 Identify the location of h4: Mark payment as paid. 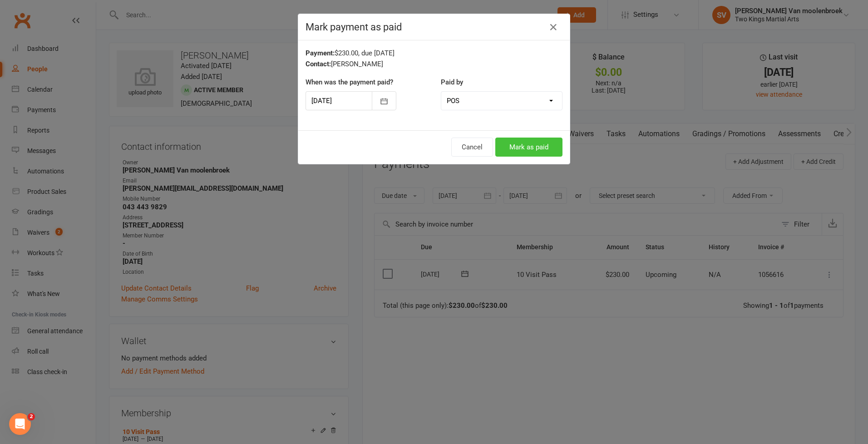
(434, 27).